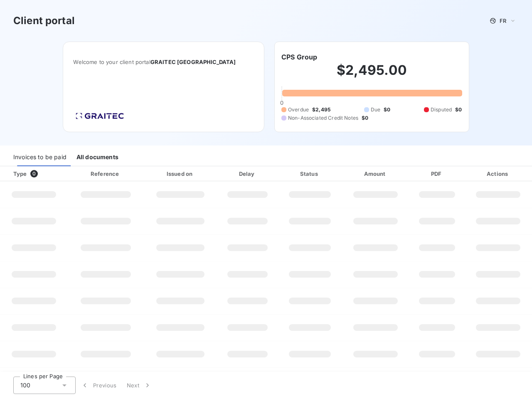 Image resolution: width=532 pixels, height=399 pixels. What do you see at coordinates (498, 174) in the screenshot?
I see `div: Actions` at bounding box center [498, 174].